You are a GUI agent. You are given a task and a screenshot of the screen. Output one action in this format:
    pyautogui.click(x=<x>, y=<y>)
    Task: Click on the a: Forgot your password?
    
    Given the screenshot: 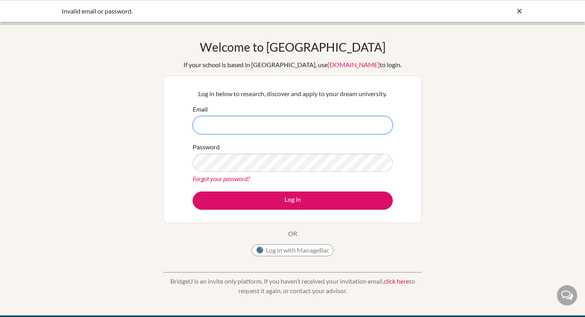 What is the action you would take?
    pyautogui.click(x=221, y=179)
    